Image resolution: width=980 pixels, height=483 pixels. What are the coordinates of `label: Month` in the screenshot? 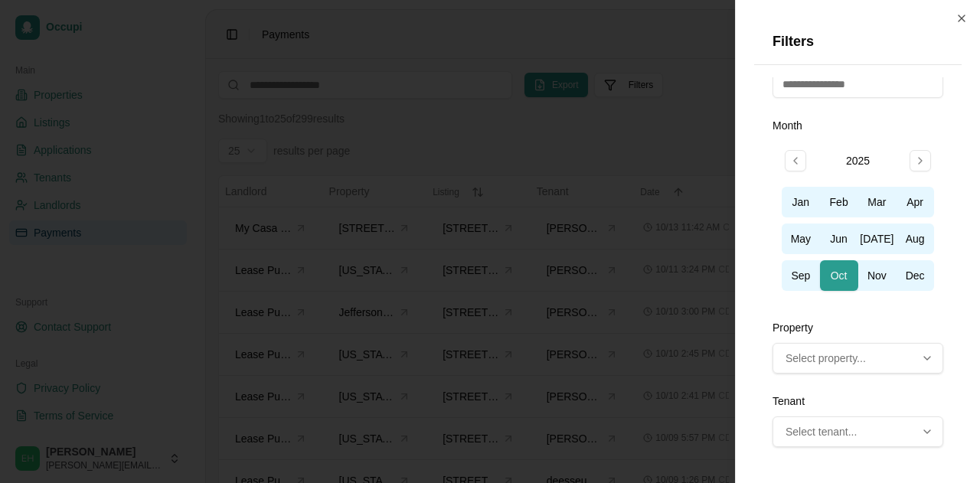 It's located at (787, 126).